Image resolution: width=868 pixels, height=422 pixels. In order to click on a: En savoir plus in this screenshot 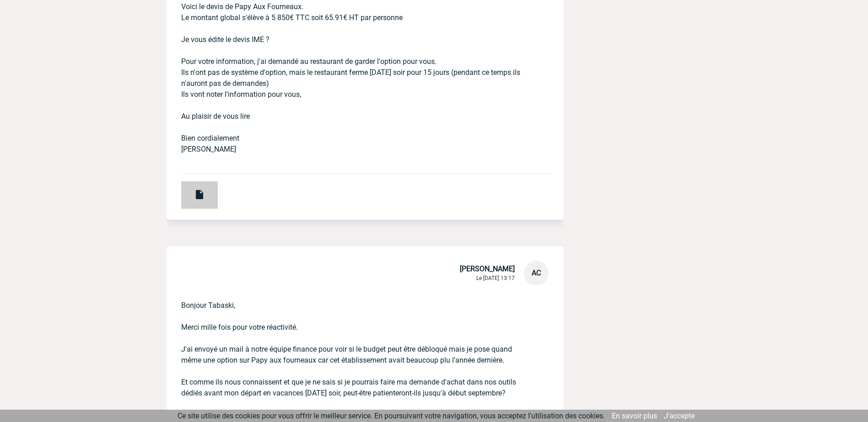, I will do `click(634, 416)`.